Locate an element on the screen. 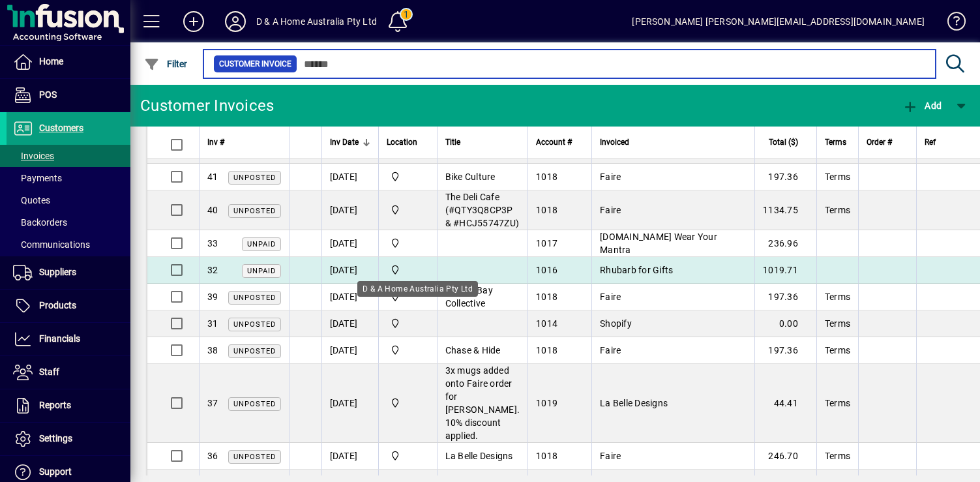 This screenshot has height=482, width=980. span: Total ($) is located at coordinates (783, 142).